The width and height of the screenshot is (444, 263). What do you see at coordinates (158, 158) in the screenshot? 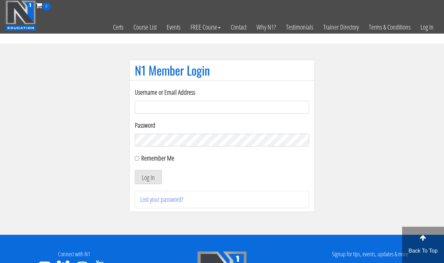
I see `label: Remember Me` at bounding box center [158, 158].